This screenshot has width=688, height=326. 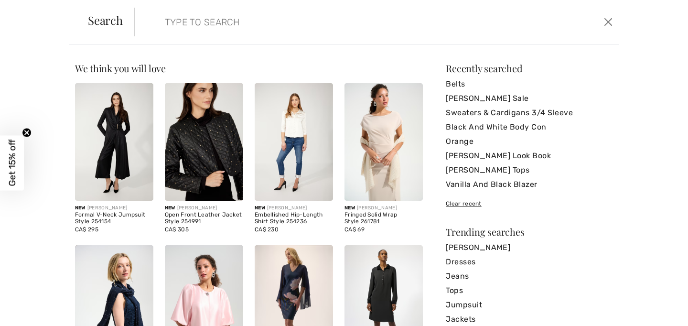 I want to click on button: Close teaser, so click(x=27, y=133).